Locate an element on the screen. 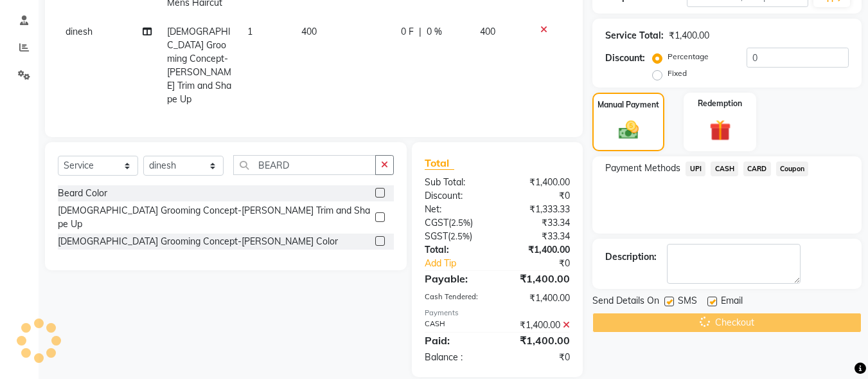 The height and width of the screenshot is (379, 868). label: Manual Payment is located at coordinates (628, 105).